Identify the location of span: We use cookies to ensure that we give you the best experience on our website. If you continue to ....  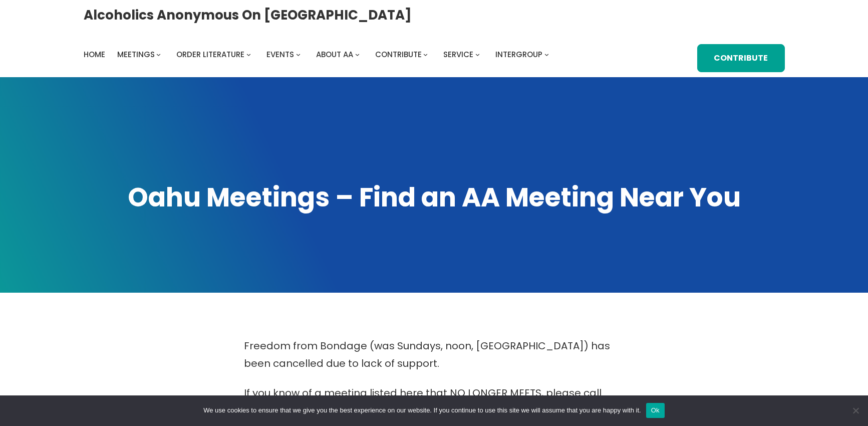
(422, 410).